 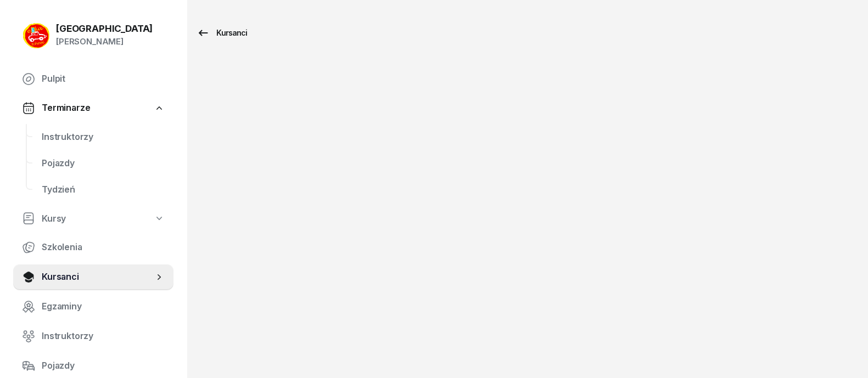 What do you see at coordinates (93, 108) in the screenshot?
I see `a: Terminarze` at bounding box center [93, 108].